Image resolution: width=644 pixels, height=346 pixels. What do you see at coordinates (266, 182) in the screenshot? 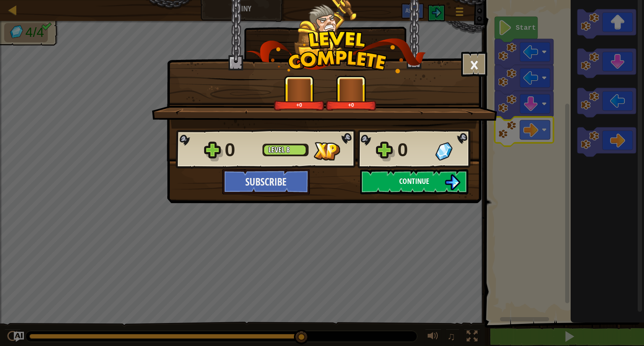
I see `button: Subscribe` at bounding box center [266, 182].